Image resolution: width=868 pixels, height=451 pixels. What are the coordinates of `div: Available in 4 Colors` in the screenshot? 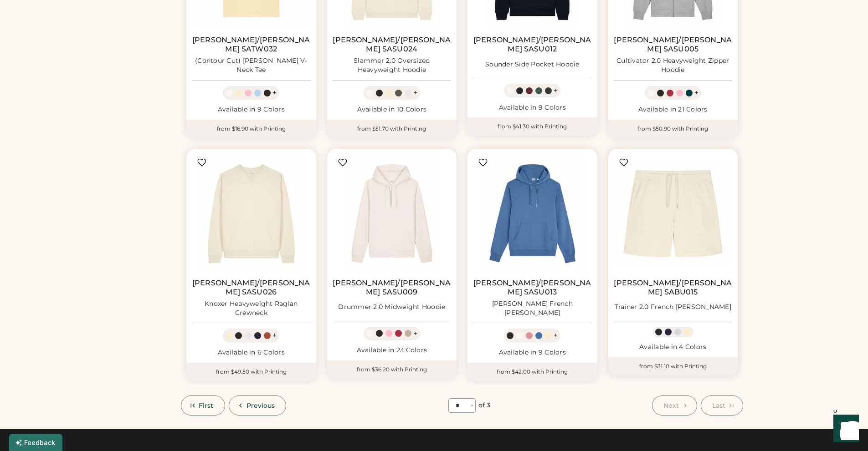 It's located at (673, 347).